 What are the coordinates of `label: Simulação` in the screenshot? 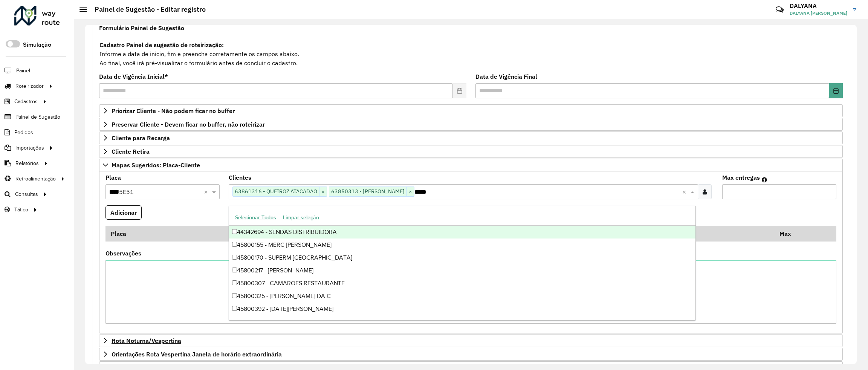 It's located at (37, 45).